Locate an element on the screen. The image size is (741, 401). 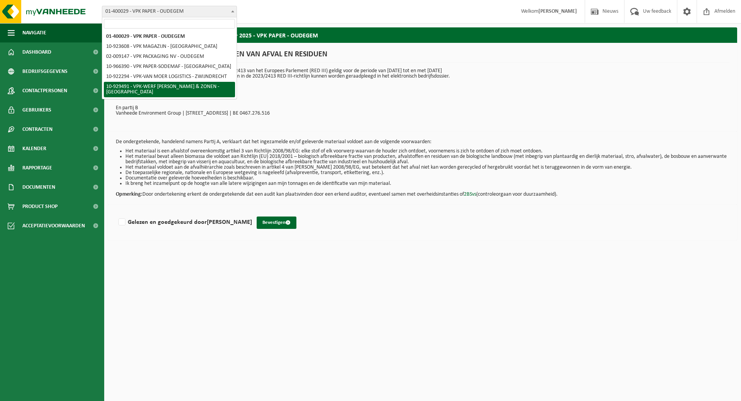
span: Rapportage is located at coordinates (37, 168).